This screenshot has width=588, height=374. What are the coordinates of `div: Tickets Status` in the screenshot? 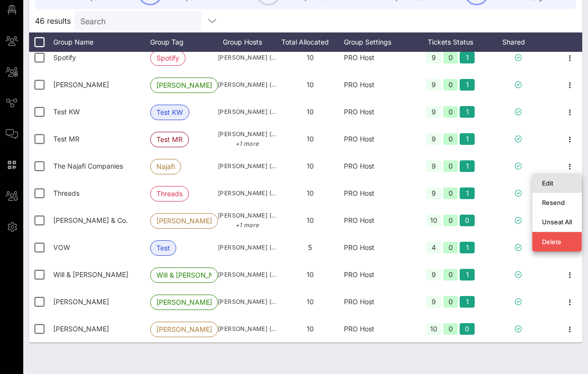 It's located at (451, 42).